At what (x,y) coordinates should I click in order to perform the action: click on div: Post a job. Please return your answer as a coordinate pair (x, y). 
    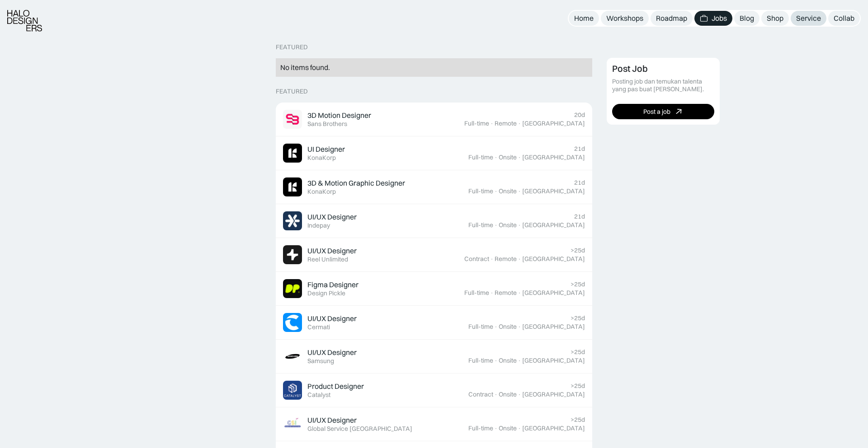
    Looking at the image, I should click on (657, 112).